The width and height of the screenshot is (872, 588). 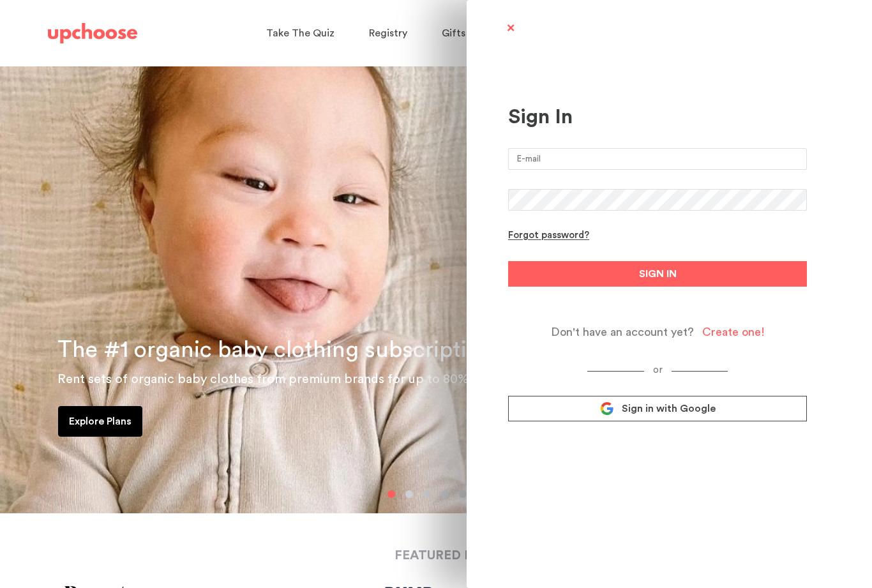 I want to click on span: or, so click(x=658, y=370).